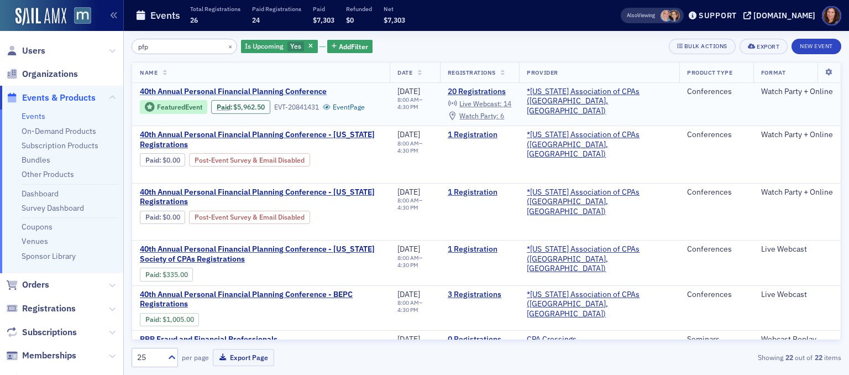 The height and width of the screenshot is (375, 849). What do you see at coordinates (479, 92) in the screenshot?
I see `a: 20 Registrations` at bounding box center [479, 92].